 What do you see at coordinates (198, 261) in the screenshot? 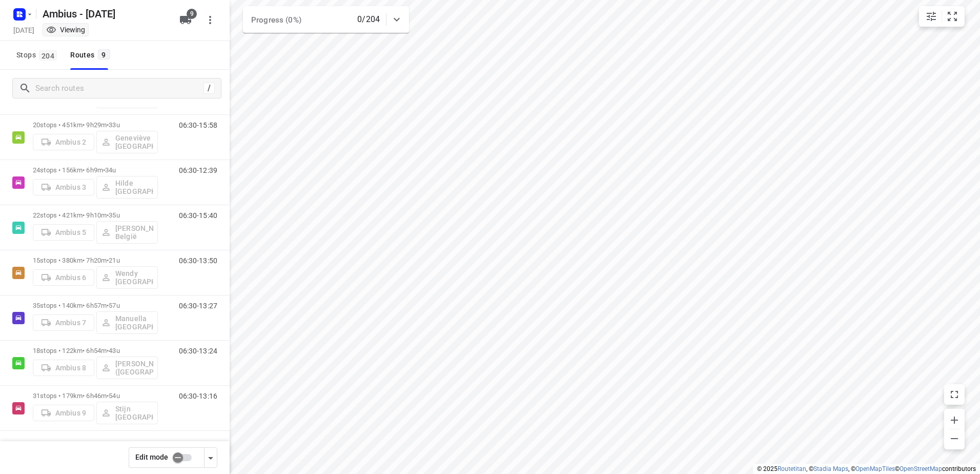
I see `p: 06:30-13:50` at bounding box center [198, 261].